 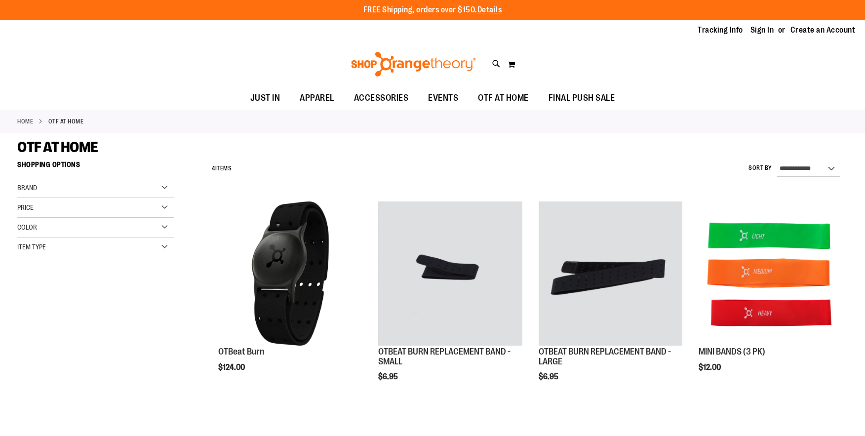 I want to click on img: Main view of OTBeat Burn 6.0-C, so click(x=290, y=273).